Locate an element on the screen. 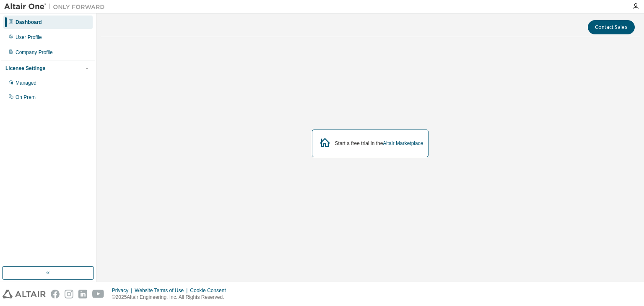 This screenshot has height=306, width=644. button: Contact Sales is located at coordinates (611, 27).